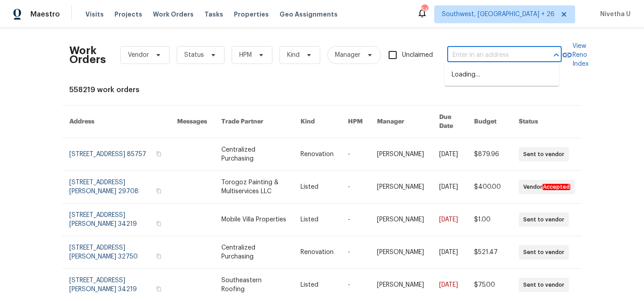 Image resolution: width=644 pixels, height=301 pixels. I want to click on span: Maestro, so click(45, 14).